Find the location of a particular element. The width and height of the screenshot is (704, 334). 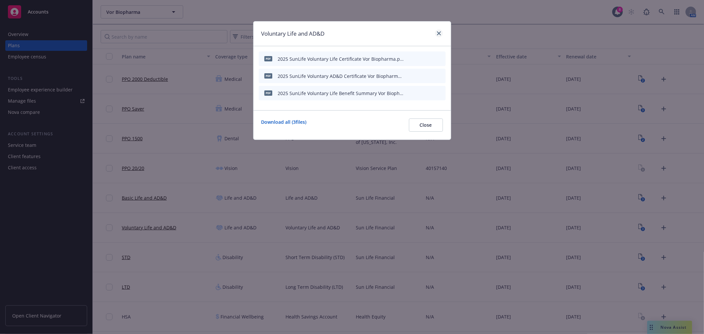

h1: Voluntary Life and AD&D is located at coordinates (293, 34).